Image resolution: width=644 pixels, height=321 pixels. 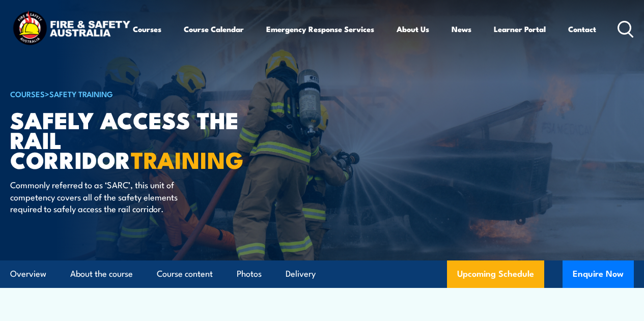 What do you see at coordinates (300, 274) in the screenshot?
I see `a: Delivery` at bounding box center [300, 274].